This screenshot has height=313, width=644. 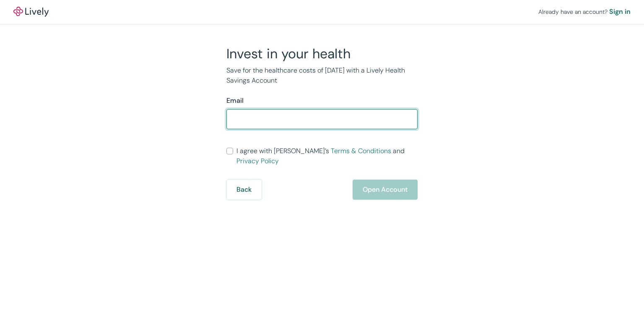 I want to click on h2: Invest in your health, so click(x=322, y=54).